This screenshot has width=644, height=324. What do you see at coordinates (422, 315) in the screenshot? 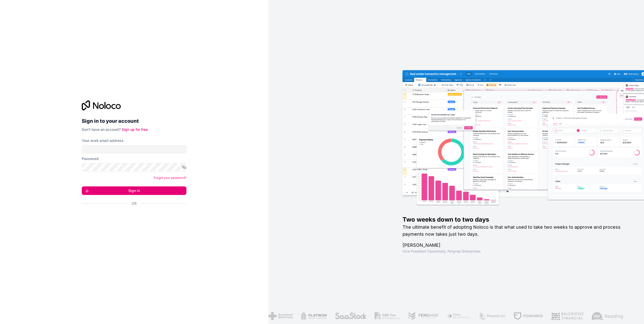
I see `img: /assets/fergmar-CudnrXN5.png` at bounding box center [422, 315].